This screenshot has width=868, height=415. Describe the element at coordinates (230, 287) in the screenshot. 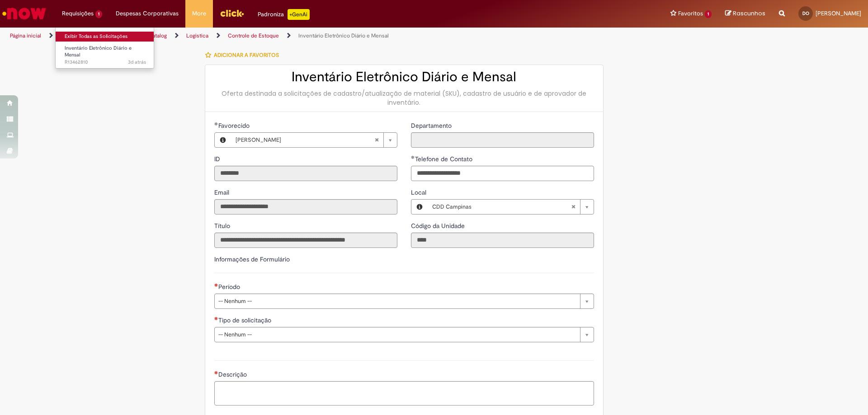

I see `span: Período` at that location.